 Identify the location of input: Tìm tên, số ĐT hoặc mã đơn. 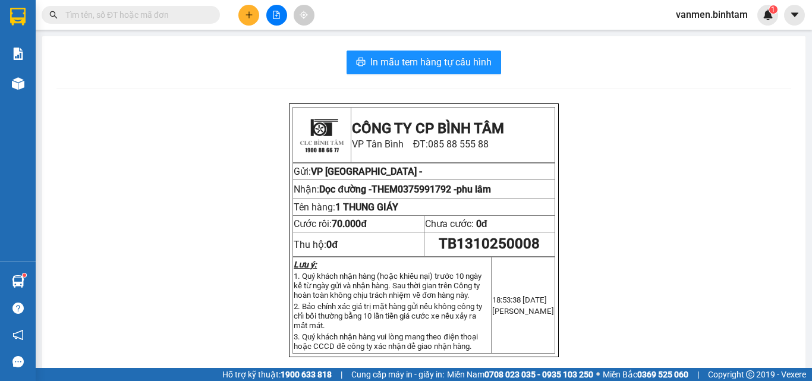
(136, 15).